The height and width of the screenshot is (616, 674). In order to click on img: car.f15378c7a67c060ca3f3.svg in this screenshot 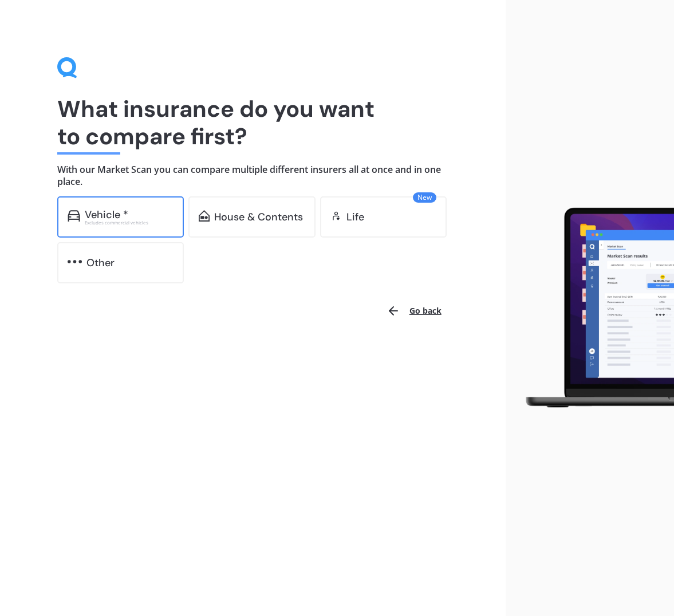, I will do `click(74, 216)`.